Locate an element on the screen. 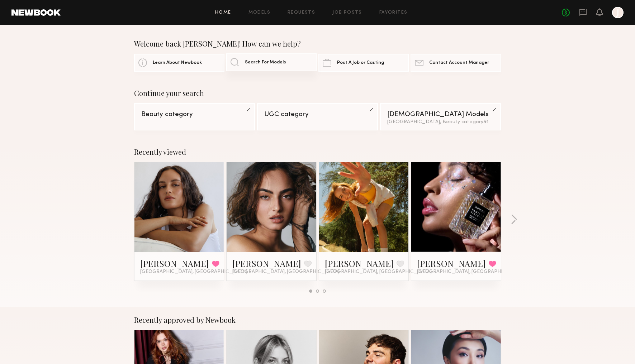  a: Models is located at coordinates (259, 13).